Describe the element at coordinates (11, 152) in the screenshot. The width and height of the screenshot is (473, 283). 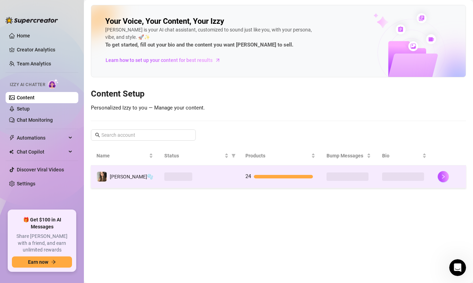
I see `img: Chat Copilot` at that location.